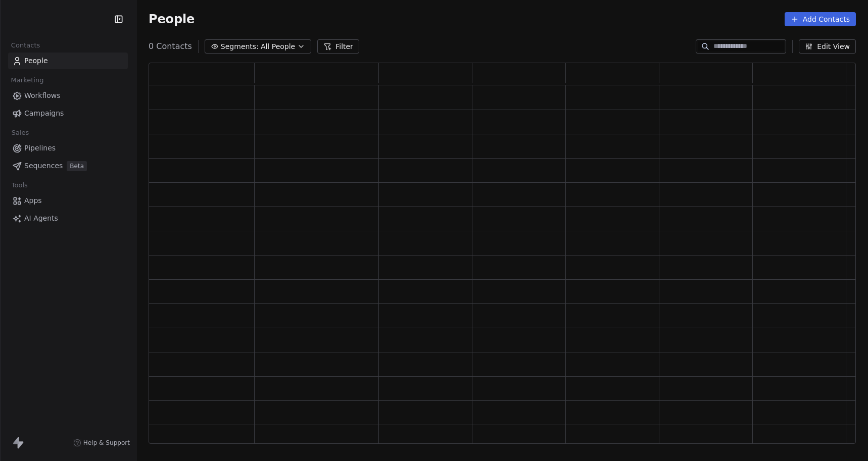 Image resolution: width=868 pixels, height=461 pixels. Describe the element at coordinates (827, 46) in the screenshot. I see `button: Edit View` at that location.